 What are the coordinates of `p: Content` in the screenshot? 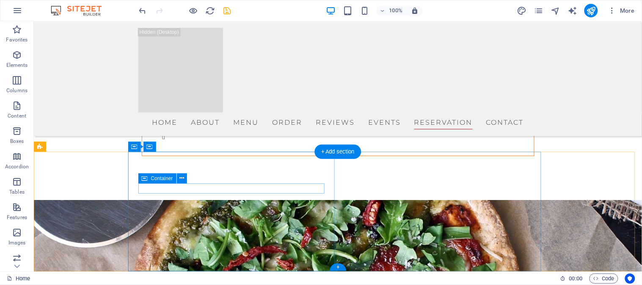 It's located at (17, 116).